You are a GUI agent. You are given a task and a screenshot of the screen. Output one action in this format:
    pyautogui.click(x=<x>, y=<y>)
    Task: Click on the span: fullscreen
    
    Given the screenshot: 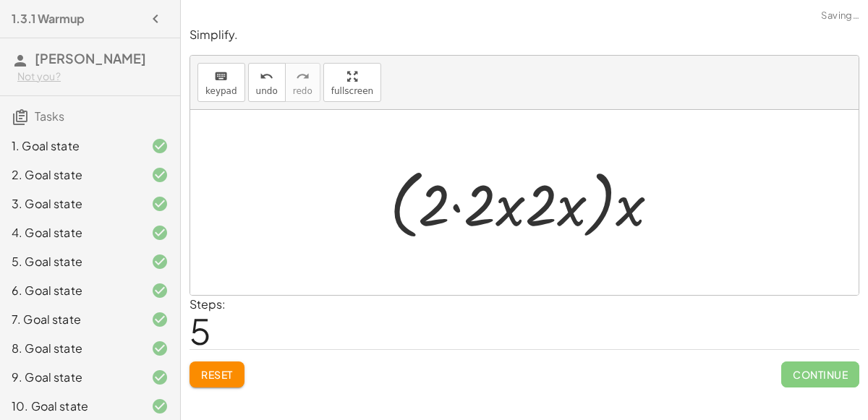 What is the action you would take?
    pyautogui.click(x=352, y=91)
    